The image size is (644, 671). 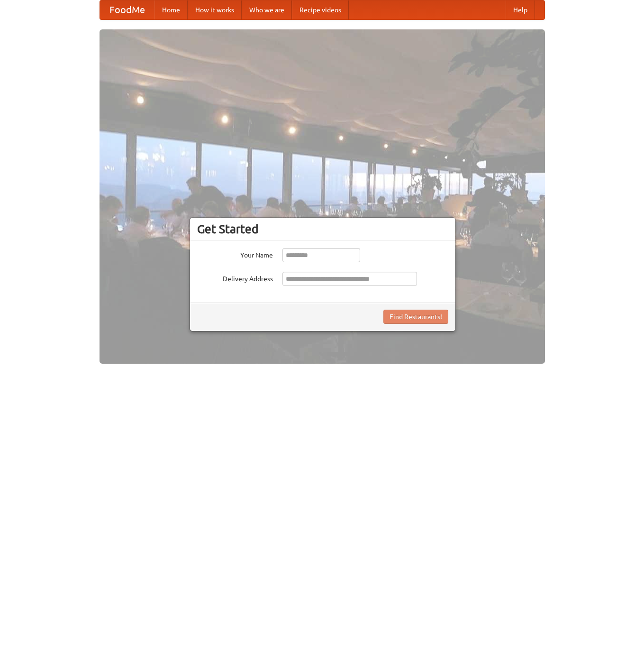 What do you see at coordinates (267, 10) in the screenshot?
I see `a: Who we are` at bounding box center [267, 10].